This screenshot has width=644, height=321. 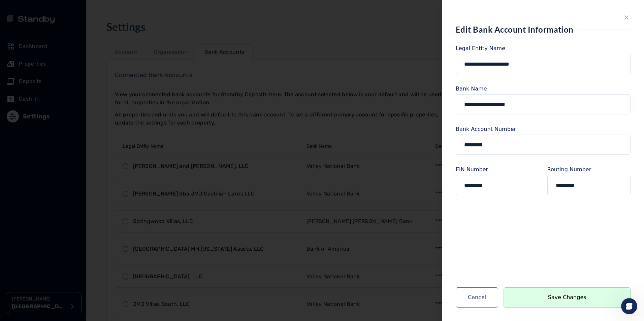 I want to click on input: name, so click(x=543, y=64).